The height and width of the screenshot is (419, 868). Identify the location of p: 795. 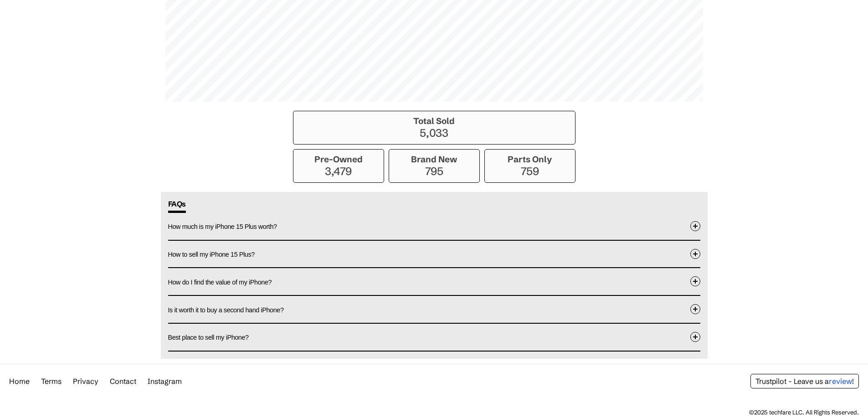
(434, 171).